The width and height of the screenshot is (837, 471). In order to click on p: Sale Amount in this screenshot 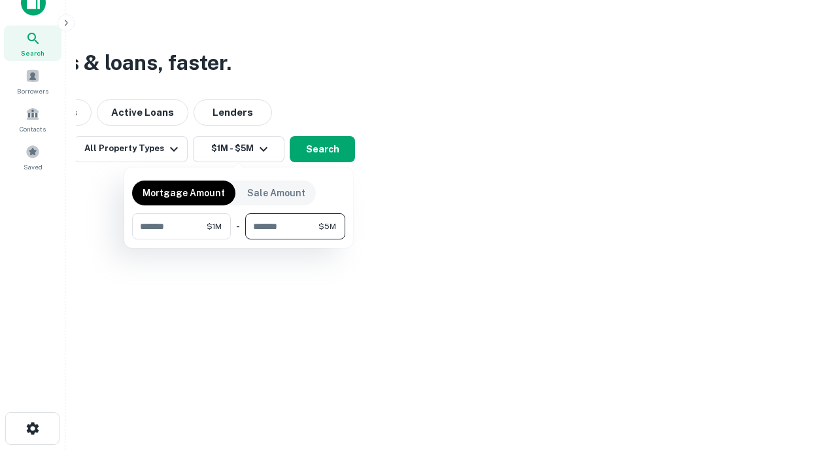, I will do `click(276, 193)`.